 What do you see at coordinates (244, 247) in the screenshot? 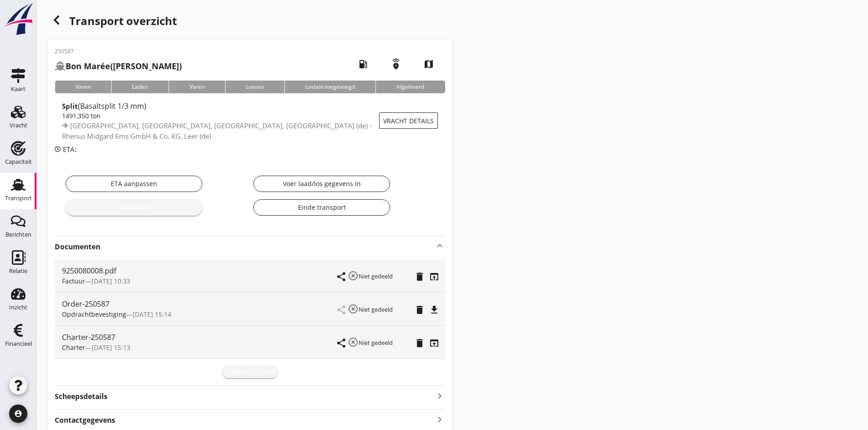
I see `strong: Documenten` at bounding box center [244, 247].